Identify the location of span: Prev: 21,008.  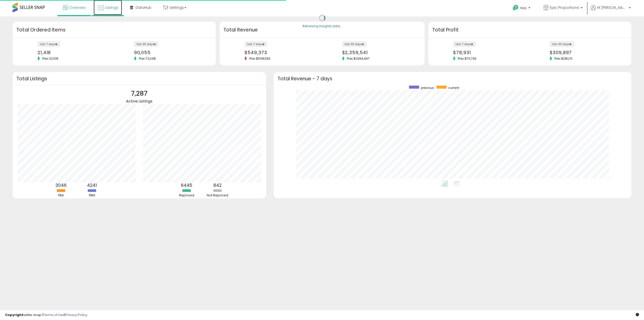
(50, 58).